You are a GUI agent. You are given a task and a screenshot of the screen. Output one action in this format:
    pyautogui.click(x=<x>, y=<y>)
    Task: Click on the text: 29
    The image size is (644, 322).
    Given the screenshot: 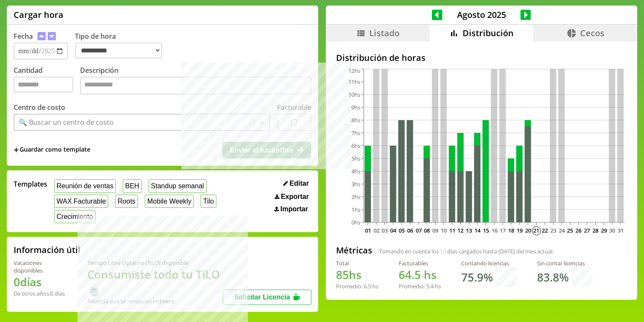 What is the action you would take?
    pyautogui.click(x=603, y=231)
    